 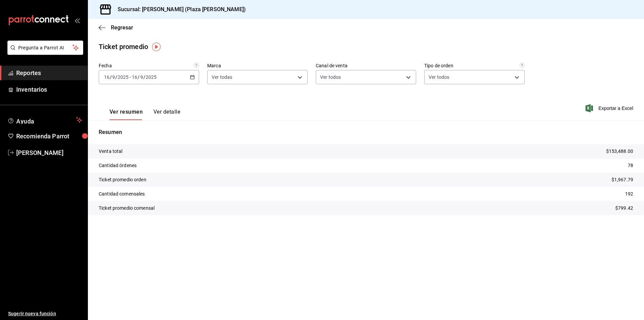 I want to click on p: 78, so click(x=631, y=165).